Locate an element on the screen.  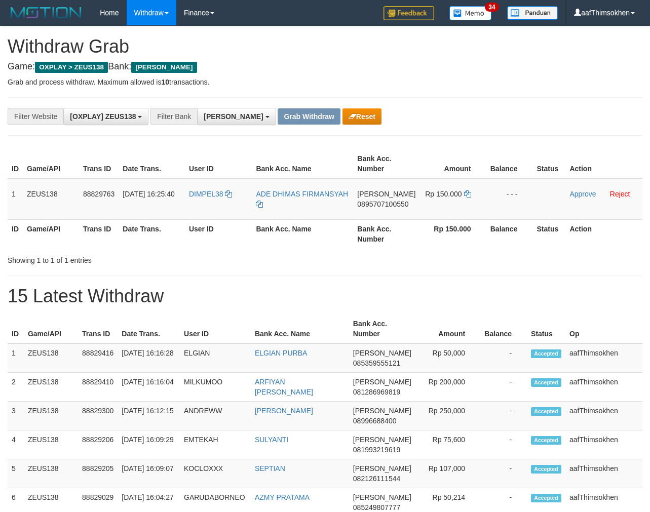
button: Reset is located at coordinates (362, 117).